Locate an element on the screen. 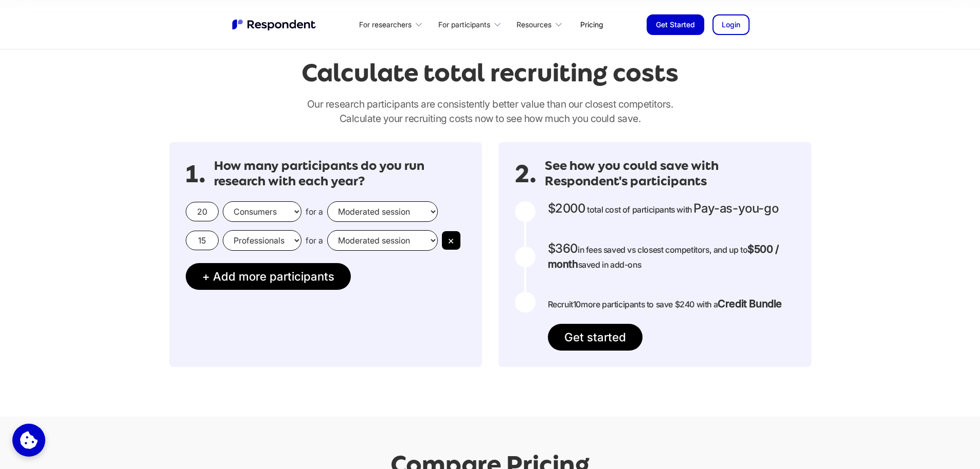 Image resolution: width=980 pixels, height=469 pixels. a: Get Started is located at coordinates (675, 25).